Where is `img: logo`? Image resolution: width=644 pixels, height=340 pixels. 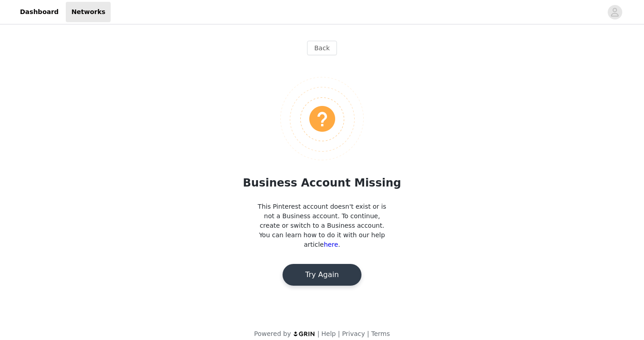
img: logo is located at coordinates (304, 334).